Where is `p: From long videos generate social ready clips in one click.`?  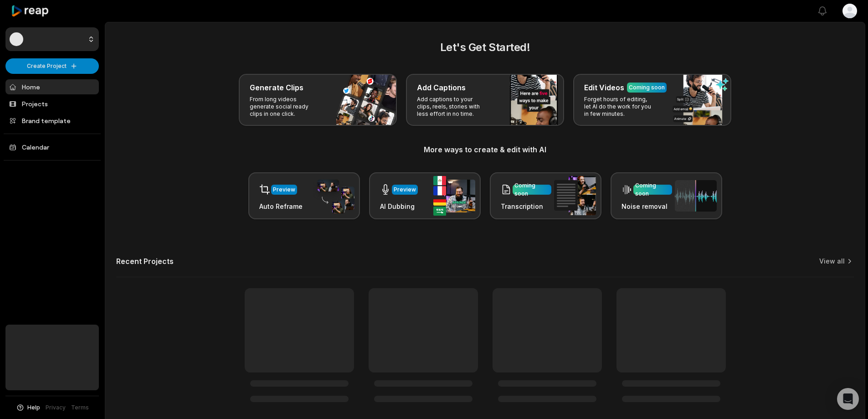 p: From long videos generate social ready clips in one click. is located at coordinates (285, 106).